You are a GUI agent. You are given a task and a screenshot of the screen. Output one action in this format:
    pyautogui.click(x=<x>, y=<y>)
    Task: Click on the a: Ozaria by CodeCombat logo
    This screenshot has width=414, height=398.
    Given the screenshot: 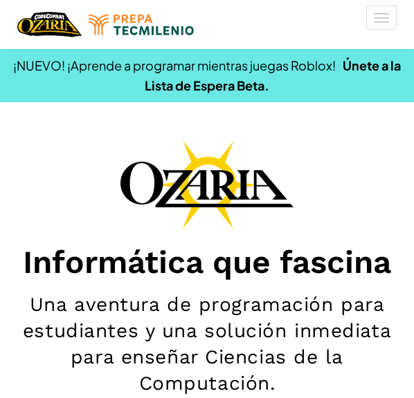 What is the action you would take?
    pyautogui.click(x=49, y=24)
    